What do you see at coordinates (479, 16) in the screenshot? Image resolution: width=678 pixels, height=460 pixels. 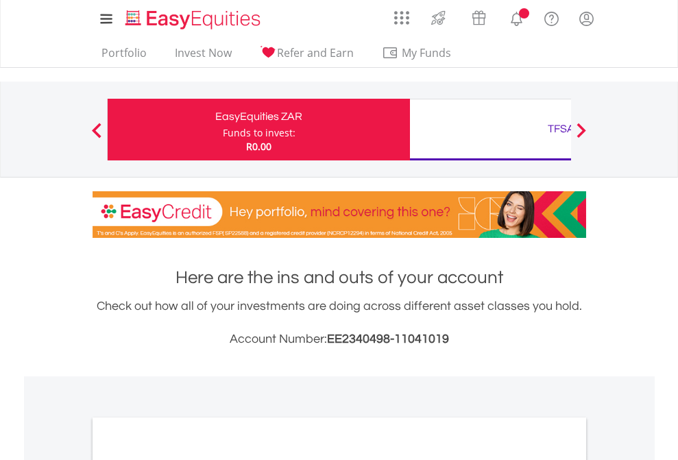 I see `a: Vouchers` at bounding box center [479, 16].